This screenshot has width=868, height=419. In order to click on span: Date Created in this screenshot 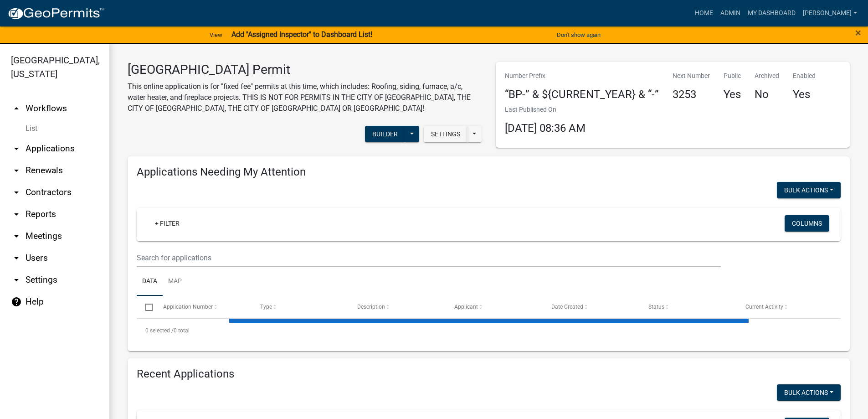, I will do `click(568, 307)`.